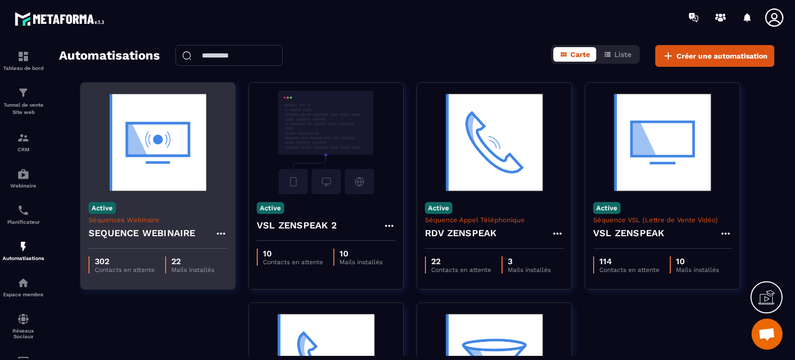 The width and height of the screenshot is (795, 360). What do you see at coordinates (23, 258) in the screenshot?
I see `p: Automatisations` at bounding box center [23, 258].